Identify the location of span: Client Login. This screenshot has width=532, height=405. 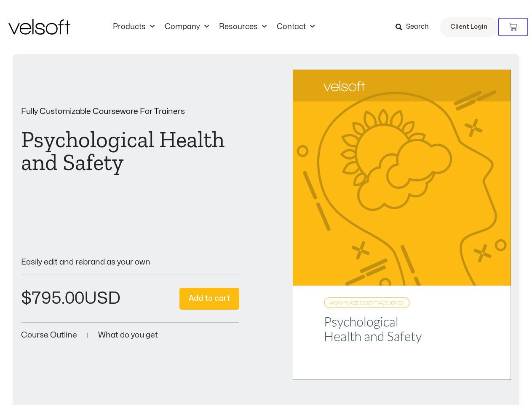
(469, 27).